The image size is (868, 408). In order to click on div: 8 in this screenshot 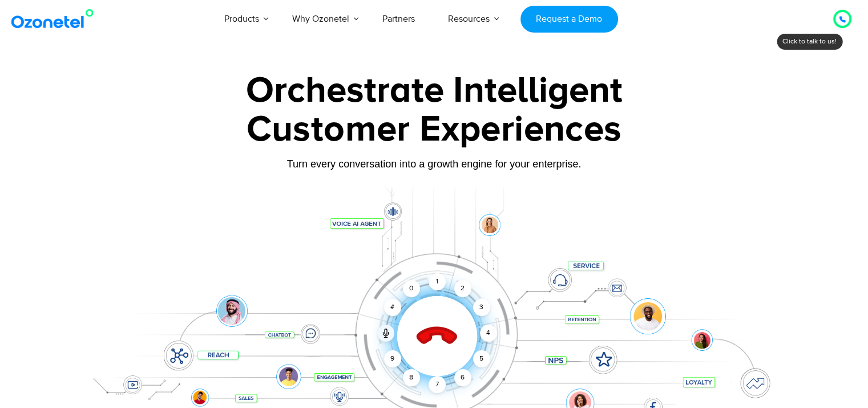, I will do `click(412, 377)`.